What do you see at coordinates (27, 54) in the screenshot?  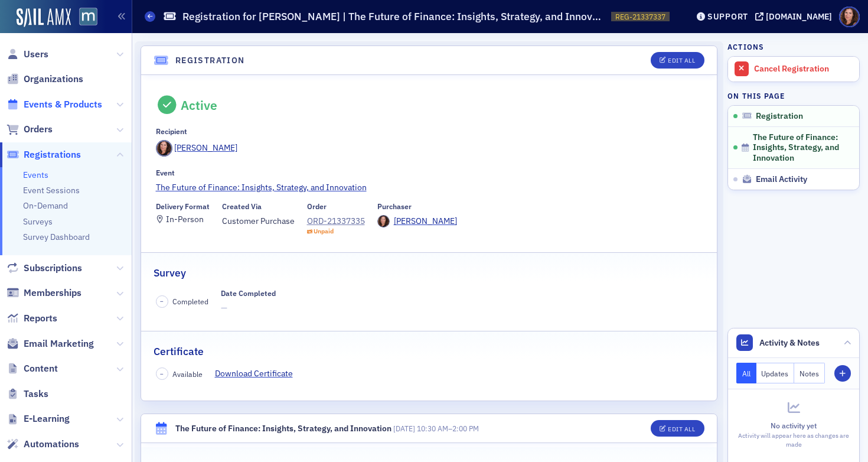 I see `a: Users` at bounding box center [27, 54].